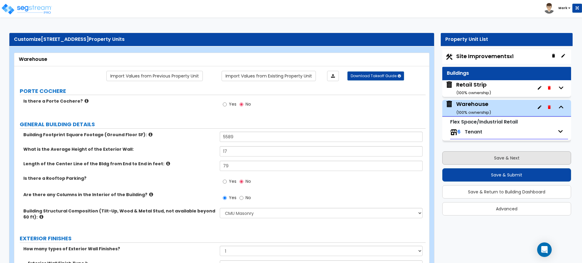 The height and width of the screenshot is (263, 582). I want to click on span: Site Improvements, so click(485, 56).